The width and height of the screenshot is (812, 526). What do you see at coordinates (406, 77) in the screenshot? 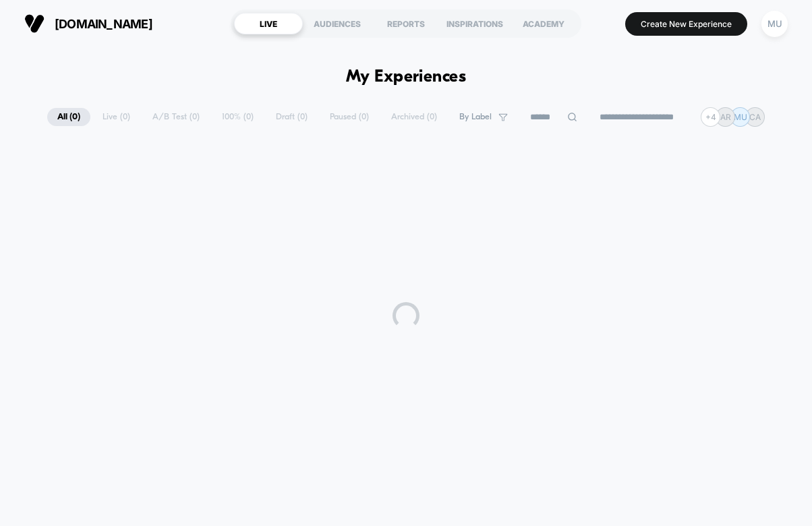
I see `h1: My Experiences` at bounding box center [406, 77].